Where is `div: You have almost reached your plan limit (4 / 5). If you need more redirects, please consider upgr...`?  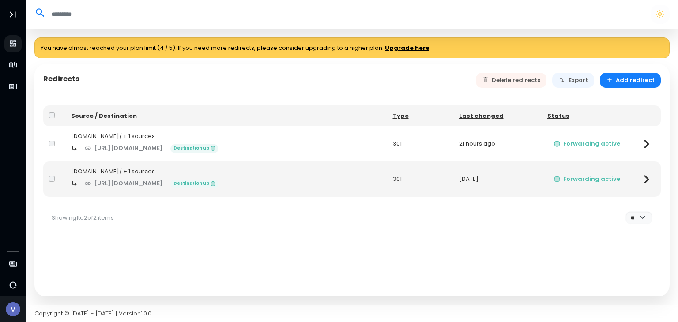 div: You have almost reached your plan limit (4 / 5). If you need more redirects, please consider upgr... is located at coordinates (352, 48).